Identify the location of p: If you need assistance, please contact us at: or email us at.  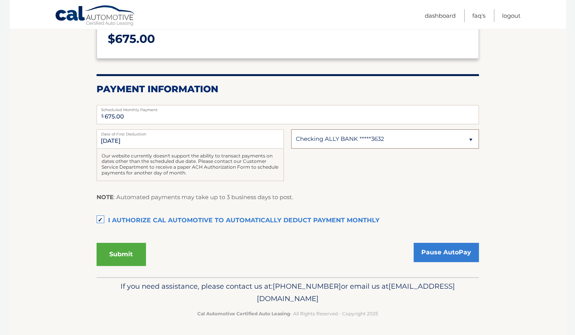
(288, 293).